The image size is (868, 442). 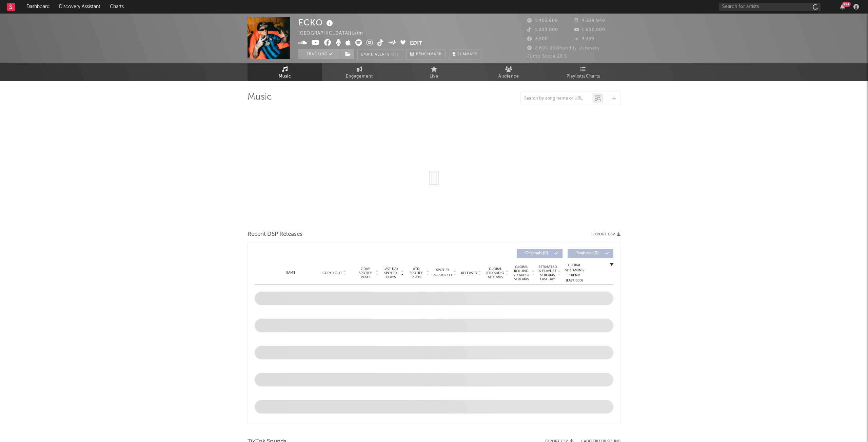 What do you see at coordinates (575, 273) in the screenshot?
I see `div: Global Streaming Trend (Last 60D)` at bounding box center [575, 273].